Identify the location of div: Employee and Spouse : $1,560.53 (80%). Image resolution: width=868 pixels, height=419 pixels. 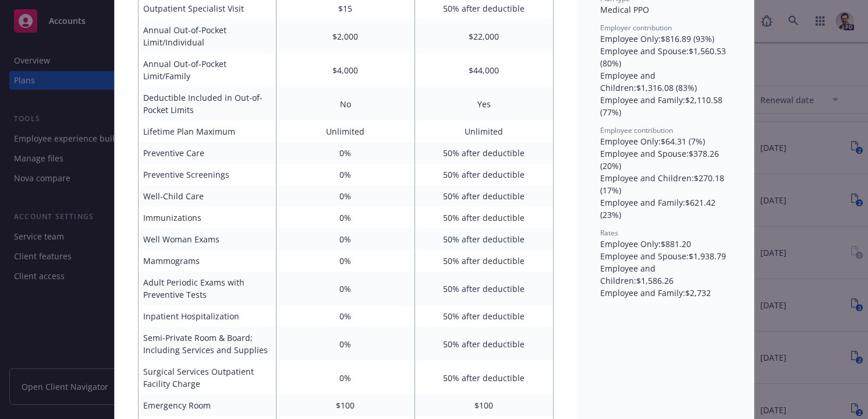
(666, 57).